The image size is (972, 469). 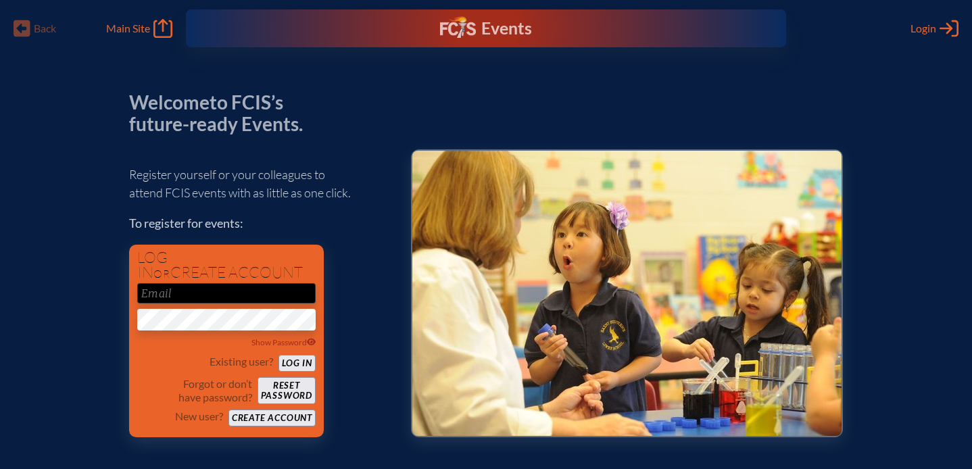 I want to click on p: Forgot or don’t have password?, so click(x=195, y=391).